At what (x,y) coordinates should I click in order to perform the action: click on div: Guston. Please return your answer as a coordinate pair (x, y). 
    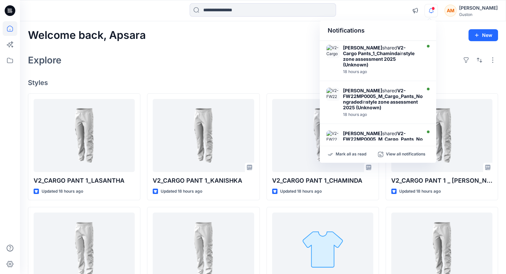
    Looking at the image, I should click on (478, 14).